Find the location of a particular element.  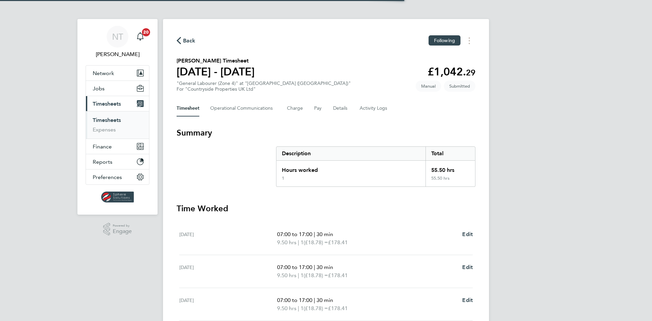

button: Following is located at coordinates (444, 40).